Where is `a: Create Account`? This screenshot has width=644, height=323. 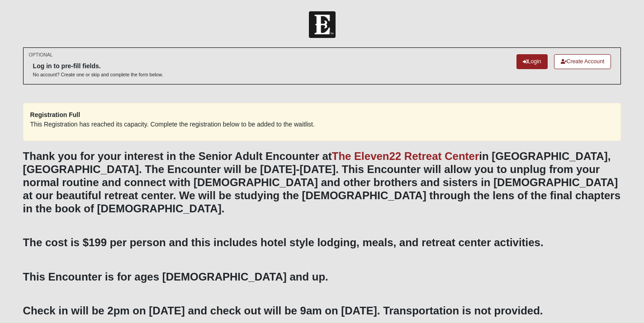
a: Create Account is located at coordinates (583, 61).